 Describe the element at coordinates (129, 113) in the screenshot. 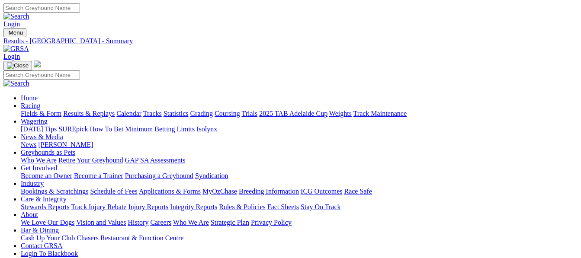

I see `a: Calendar` at that location.